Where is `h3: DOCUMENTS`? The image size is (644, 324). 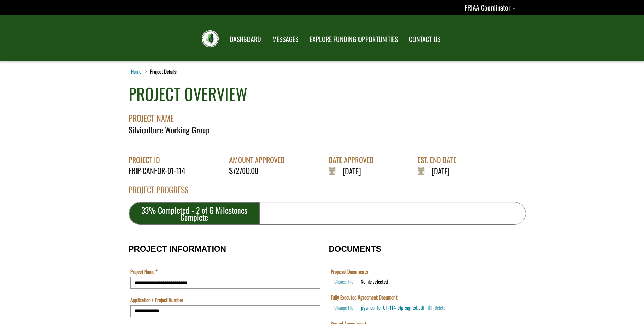
h3: DOCUMENTS is located at coordinates (422, 249).